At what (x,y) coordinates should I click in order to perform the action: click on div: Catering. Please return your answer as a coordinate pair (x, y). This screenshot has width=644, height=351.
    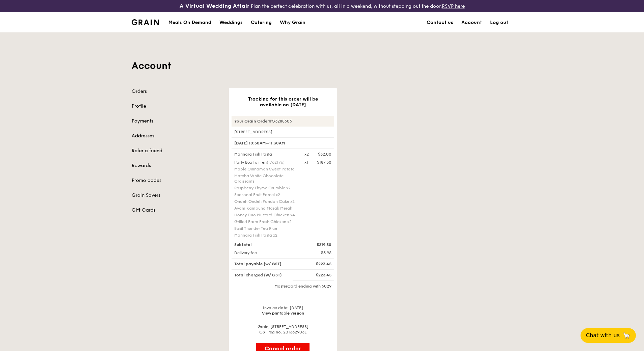
    Looking at the image, I should click on (261, 23).